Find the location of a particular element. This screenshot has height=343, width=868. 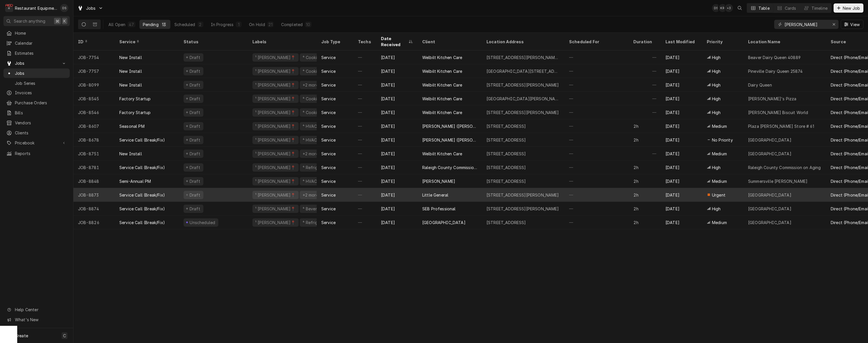

div: JOB-8099 is located at coordinates (94, 85).